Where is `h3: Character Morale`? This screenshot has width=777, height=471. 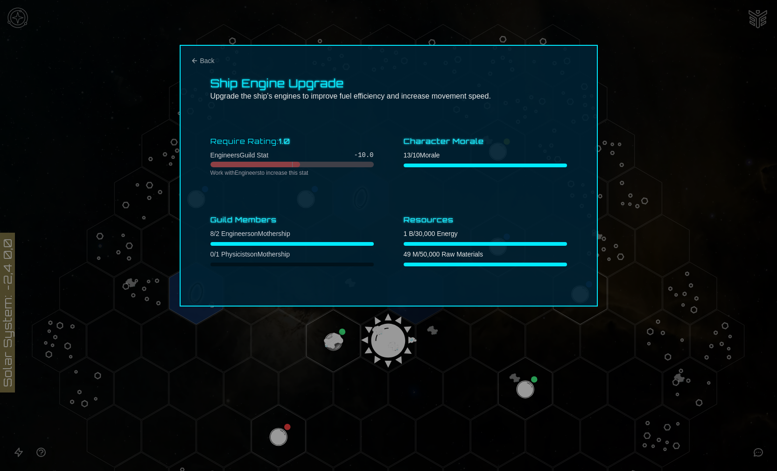 h3: Character Morale is located at coordinates (485, 141).